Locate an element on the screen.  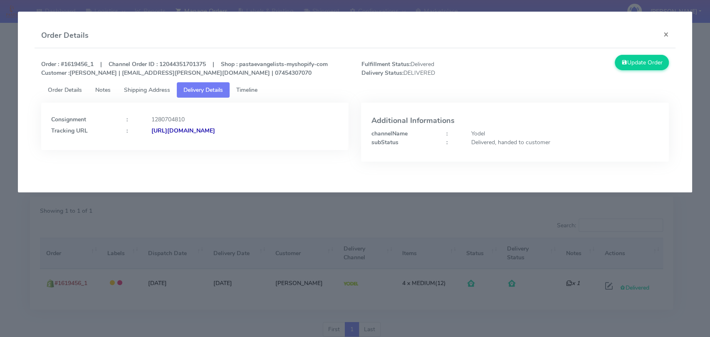
div: 1280704810 is located at coordinates (245, 119).